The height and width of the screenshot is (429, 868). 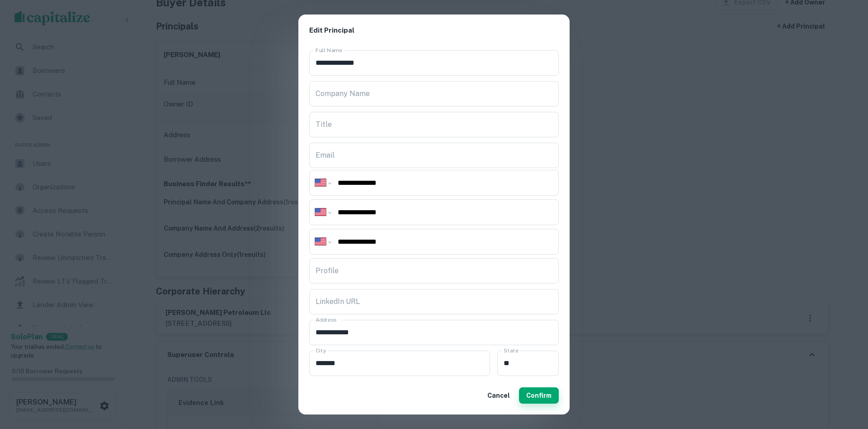 I want to click on label: Full Name, so click(x=329, y=50).